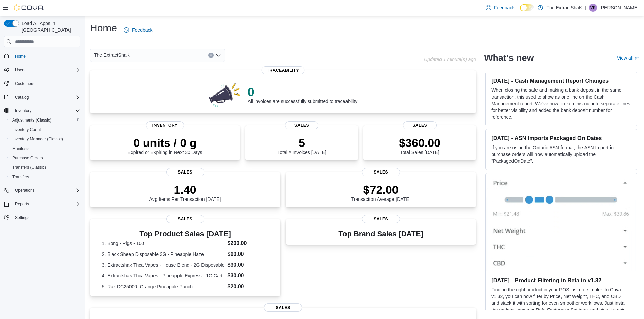 The height and width of the screenshot is (319, 644). Describe the element at coordinates (302, 143) in the screenshot. I see `p: 5` at that location.